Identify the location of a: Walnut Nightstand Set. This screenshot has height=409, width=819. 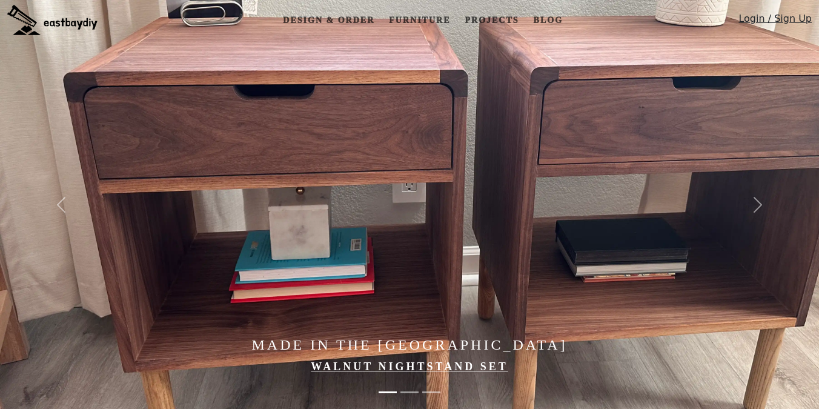
(409, 366).